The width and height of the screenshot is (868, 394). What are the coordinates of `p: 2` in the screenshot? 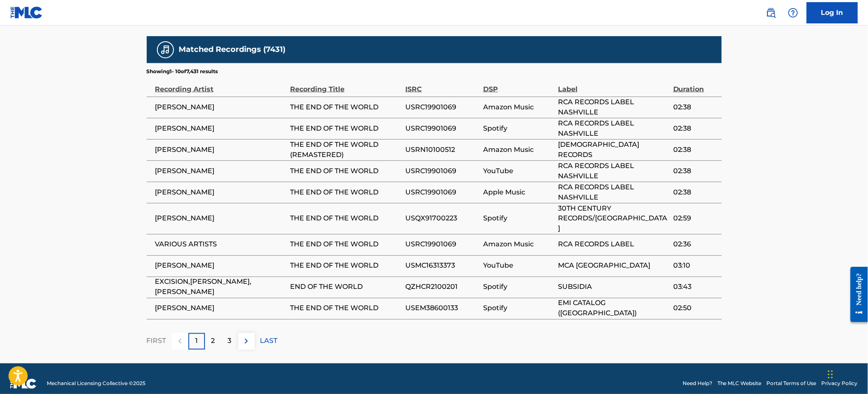 It's located at (213, 342).